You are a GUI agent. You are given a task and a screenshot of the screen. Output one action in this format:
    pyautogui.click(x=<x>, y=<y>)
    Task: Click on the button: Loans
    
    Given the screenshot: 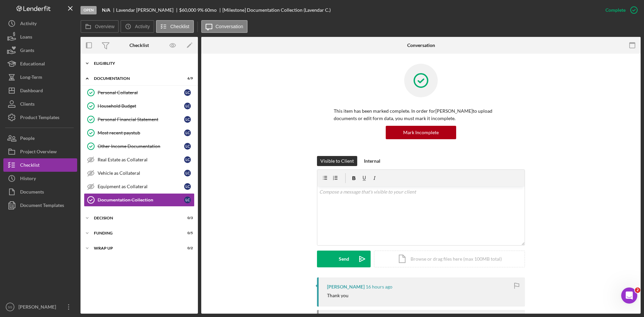 What is the action you would take?
    pyautogui.click(x=40, y=37)
    